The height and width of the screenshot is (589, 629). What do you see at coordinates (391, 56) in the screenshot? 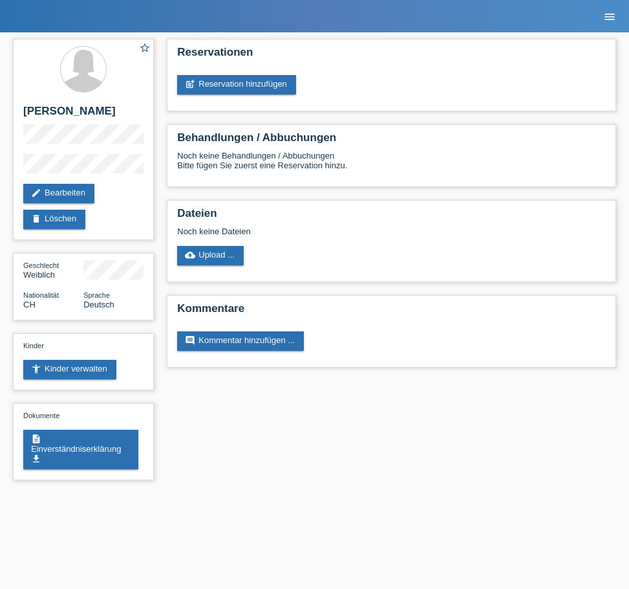
I see `h2: Reservationen` at bounding box center [391, 56].